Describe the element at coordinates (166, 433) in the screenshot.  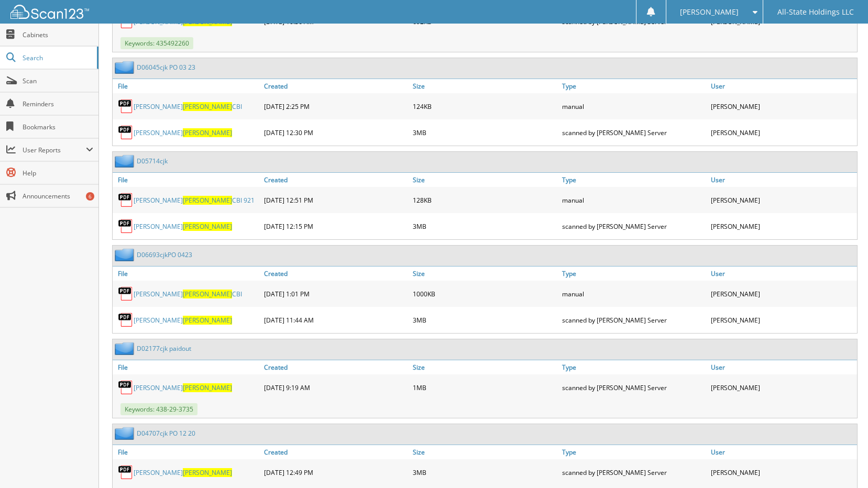
I see `a: D04707cjk PO 12 20` at that location.